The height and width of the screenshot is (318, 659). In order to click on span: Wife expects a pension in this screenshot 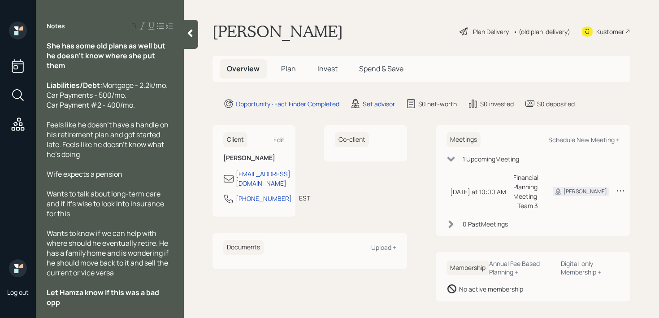, I will do `click(84, 174)`.